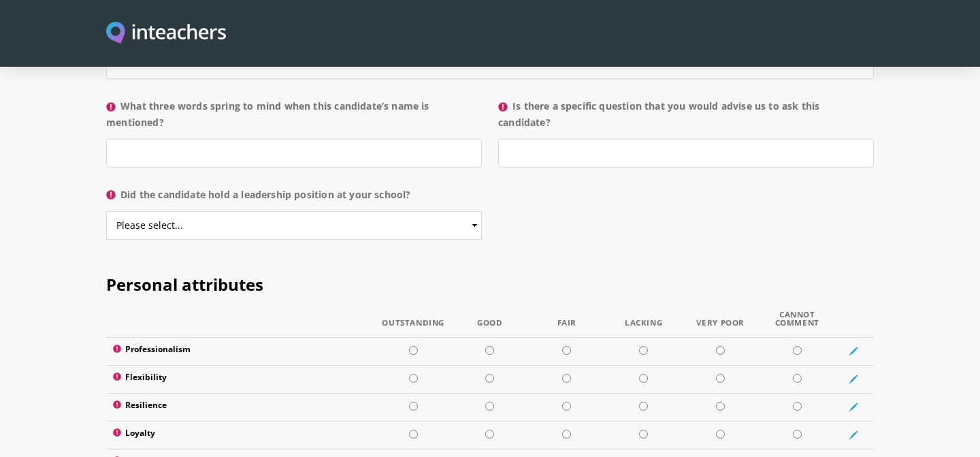 This screenshot has width=980, height=457. What do you see at coordinates (294, 199) in the screenshot?
I see `label: Did the candidate hold a leadership position at your school?` at bounding box center [294, 199].